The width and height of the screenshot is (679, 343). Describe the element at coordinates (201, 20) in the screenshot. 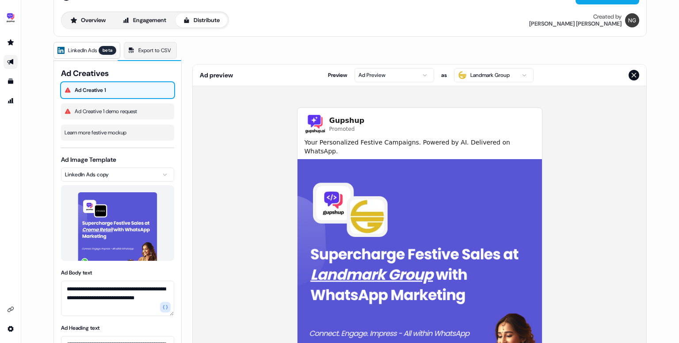

I see `a: Distribute` at that location.